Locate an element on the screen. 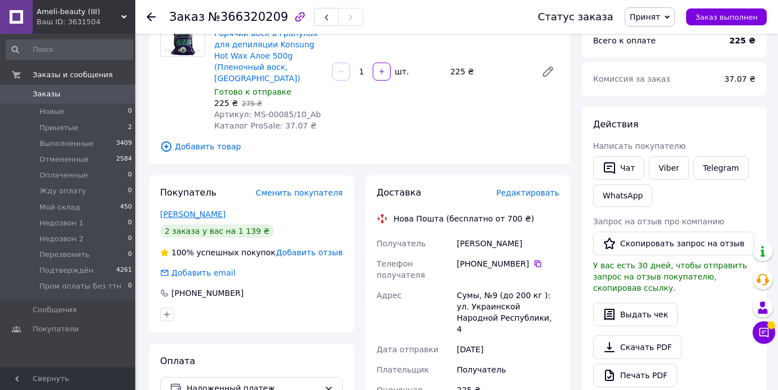  div: Сумы, №9 (до 200 кг ): ул. Украинской Народной Республики, 4 is located at coordinates (508, 312).